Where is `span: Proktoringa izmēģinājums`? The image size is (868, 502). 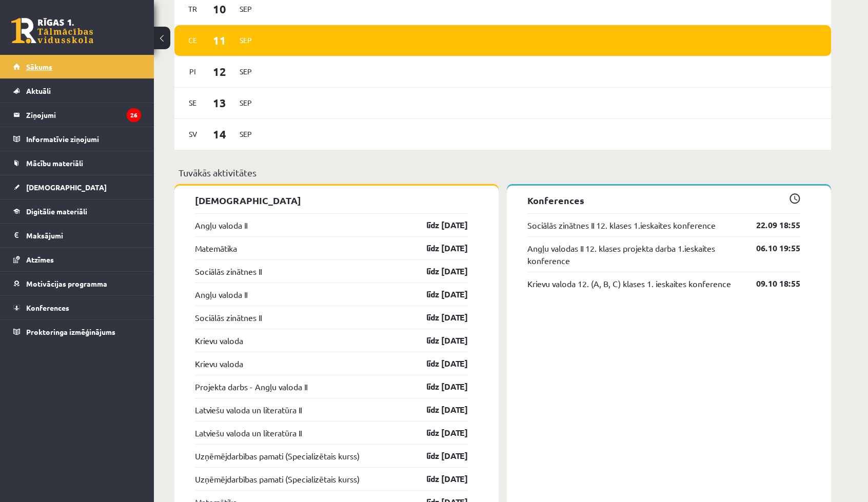 span: Proktoringa izmēģinājums is located at coordinates (71, 331).